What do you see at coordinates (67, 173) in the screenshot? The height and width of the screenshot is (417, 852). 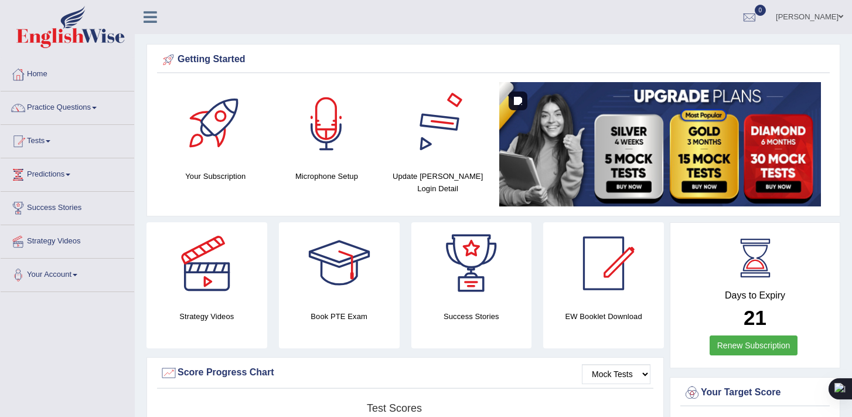 I see `a: Predictions` at bounding box center [67, 173].